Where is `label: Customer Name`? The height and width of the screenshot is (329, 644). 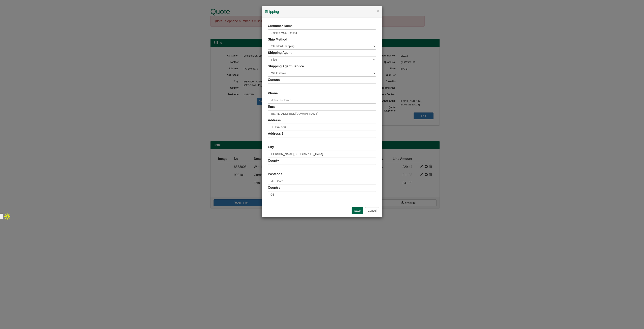 label: Customer Name is located at coordinates (280, 26).